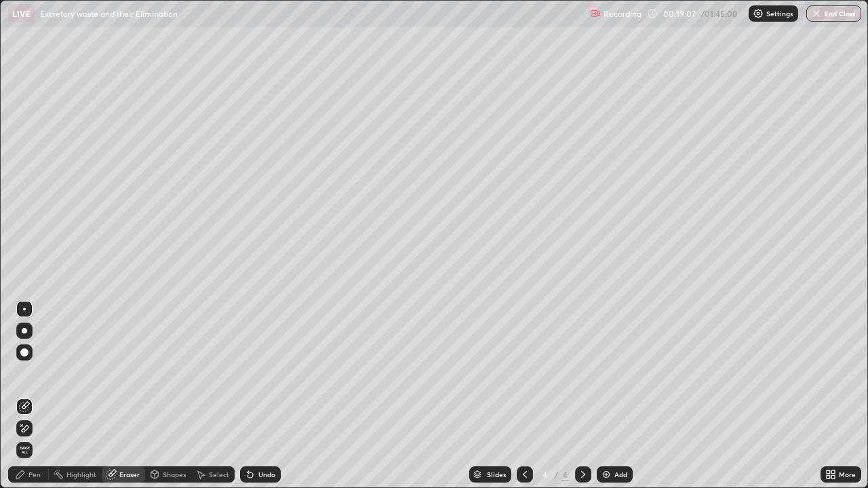 The width and height of the screenshot is (868, 488). Describe the element at coordinates (817, 14) in the screenshot. I see `img: end-class-cross` at that location.